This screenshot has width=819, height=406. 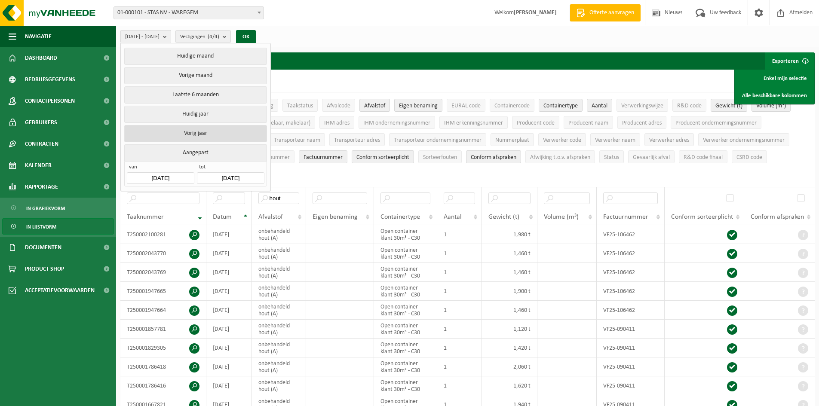 What do you see at coordinates (195, 95) in the screenshot?
I see `button: Laatste 6 maanden` at bounding box center [195, 95].